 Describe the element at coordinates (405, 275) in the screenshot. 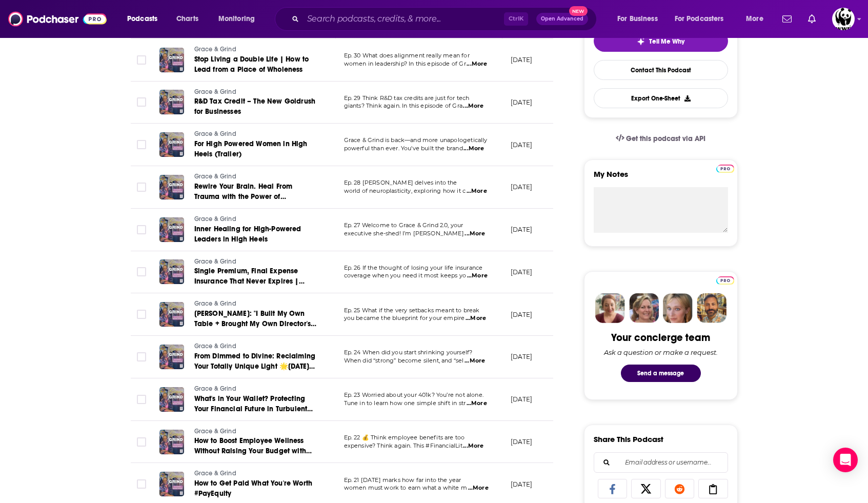

I see `span: coverage when you need it most keeps yo` at that location.